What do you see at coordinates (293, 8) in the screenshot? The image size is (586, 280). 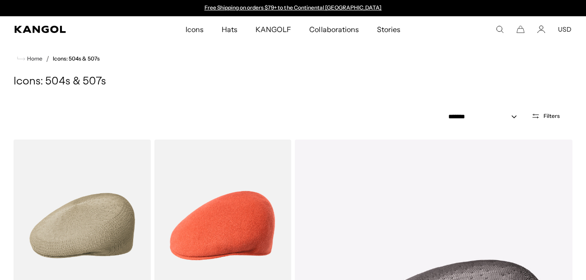 I see `div: 1 of 2` at bounding box center [293, 8].